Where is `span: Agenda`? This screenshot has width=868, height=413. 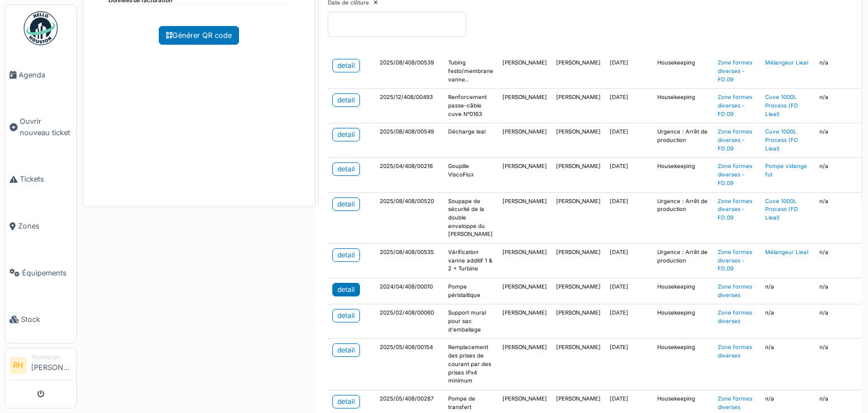
span: Agenda is located at coordinates (45, 75).